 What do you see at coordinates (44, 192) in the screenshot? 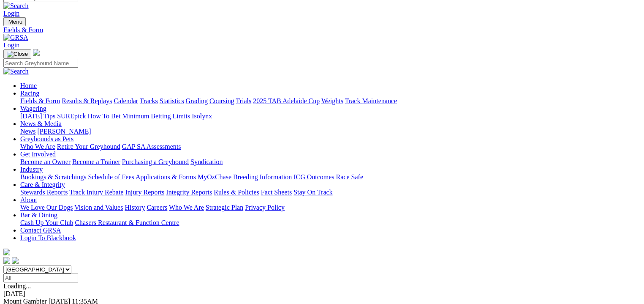
I see `a: Stewards Reports` at bounding box center [44, 192].